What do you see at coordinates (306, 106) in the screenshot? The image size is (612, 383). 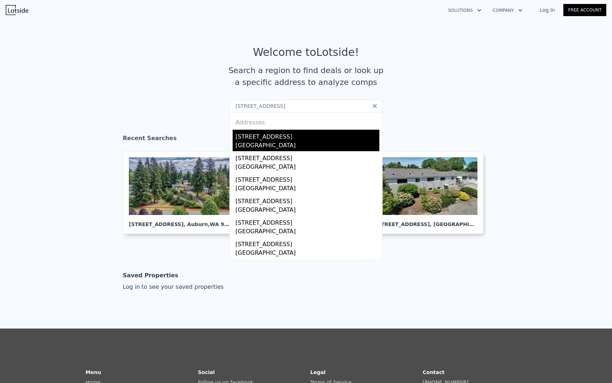 I see `input: Search an address or region...` at bounding box center [306, 106].